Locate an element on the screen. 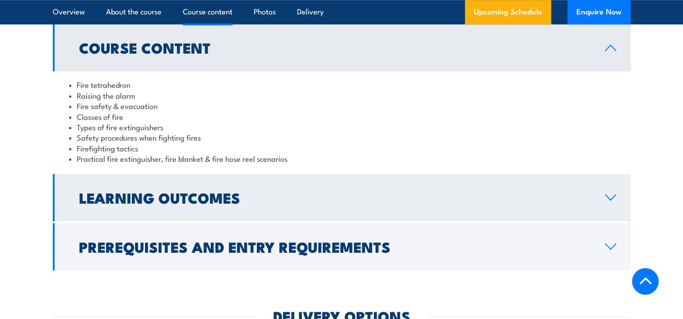 Image resolution: width=683 pixels, height=319 pixels. li: Raising the alarm is located at coordinates (342, 95).